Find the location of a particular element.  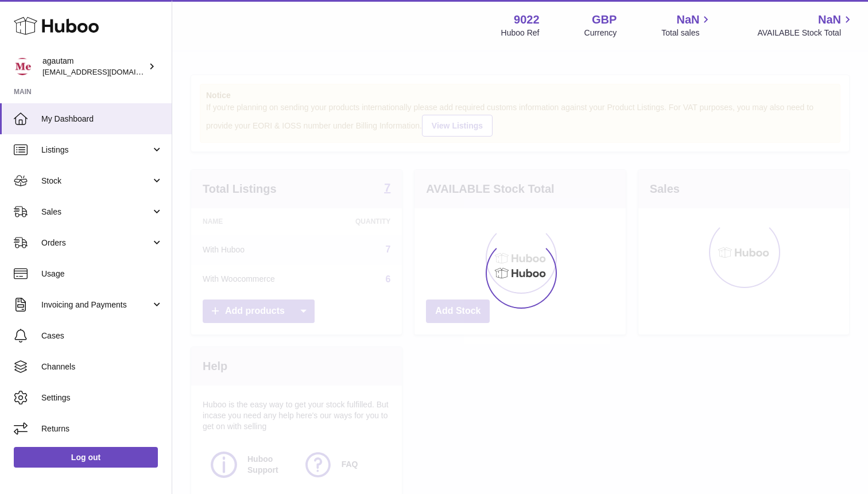

img: info@naturemedical.co.uk is located at coordinates (22, 66).